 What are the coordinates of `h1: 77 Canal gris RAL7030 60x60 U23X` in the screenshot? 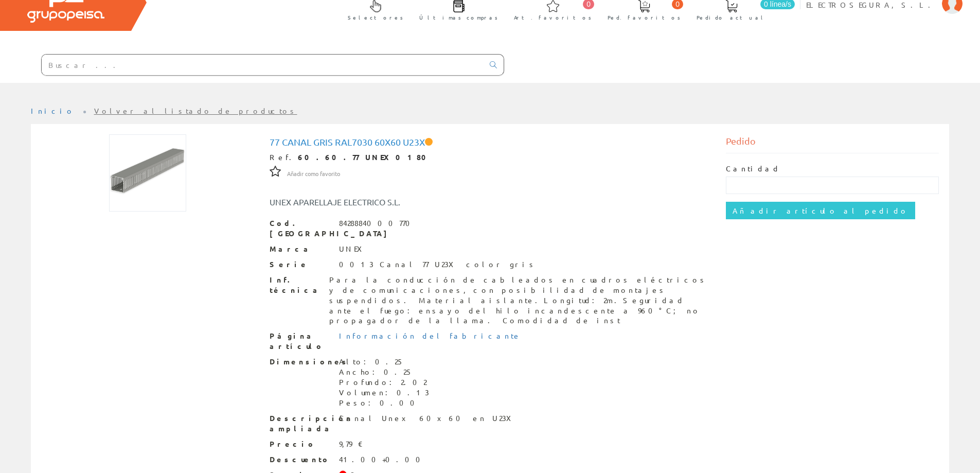 It's located at (490, 142).